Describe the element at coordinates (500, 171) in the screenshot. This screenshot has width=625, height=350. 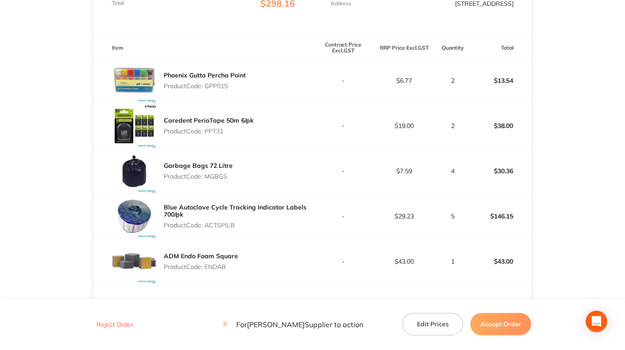
I see `p: $30.36` at that location.